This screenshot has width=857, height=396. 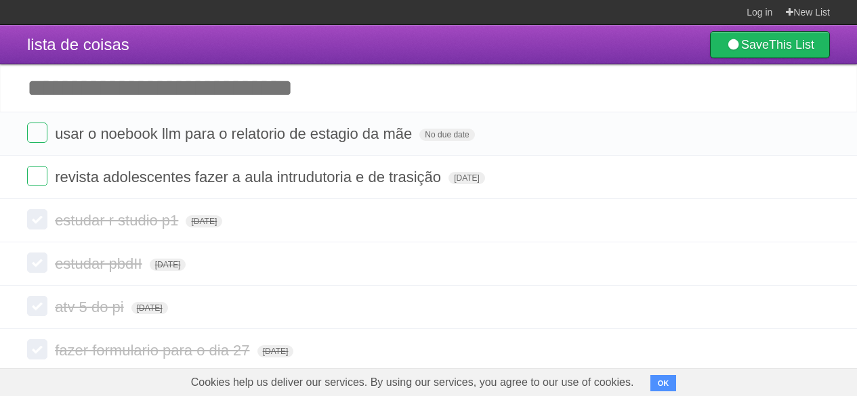 What do you see at coordinates (791, 45) in the screenshot?
I see `b: This List` at bounding box center [791, 45].